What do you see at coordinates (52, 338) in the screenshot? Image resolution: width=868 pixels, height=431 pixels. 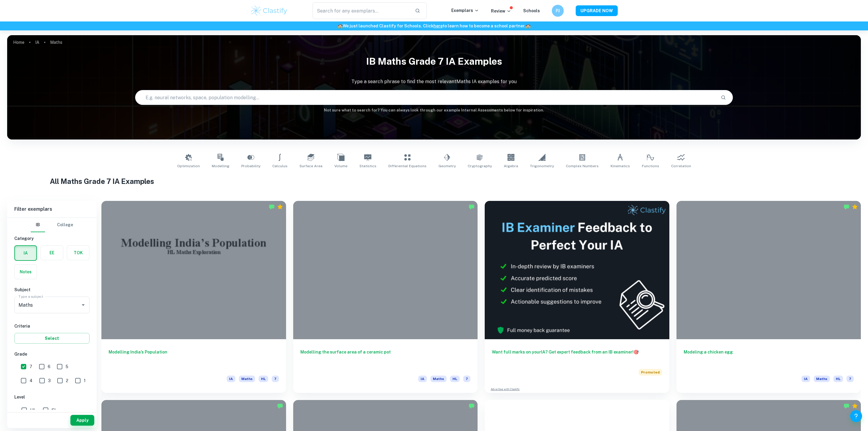 I see `button: Select` at bounding box center [52, 338].